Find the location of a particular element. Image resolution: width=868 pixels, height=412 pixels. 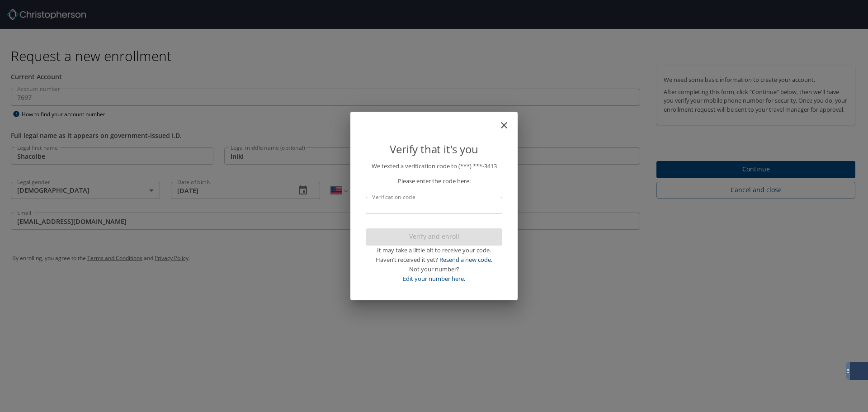

a: Edit your number here. is located at coordinates (434, 278).